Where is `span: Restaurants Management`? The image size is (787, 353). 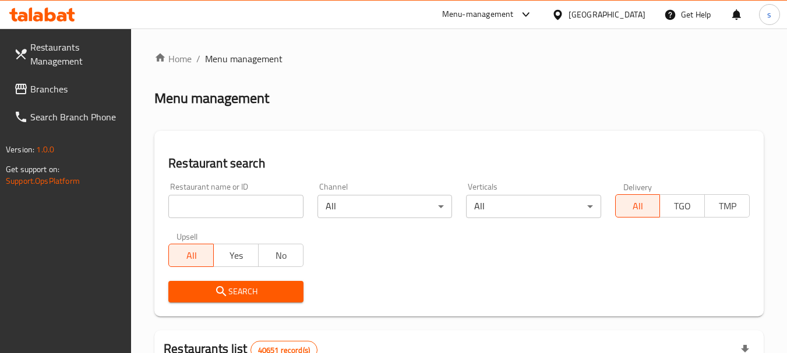
span: Restaurants Management is located at coordinates (76, 54).